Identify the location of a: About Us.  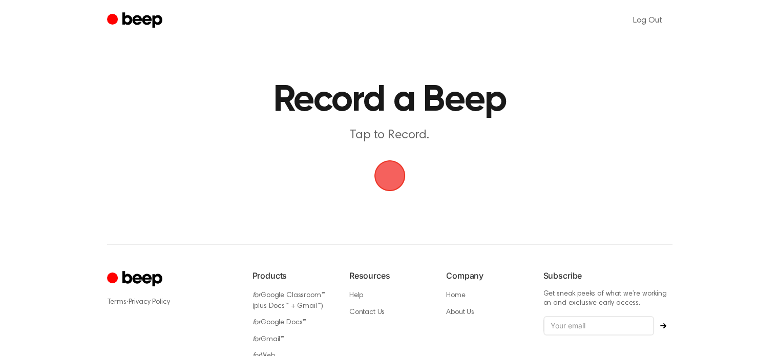
(460, 313).